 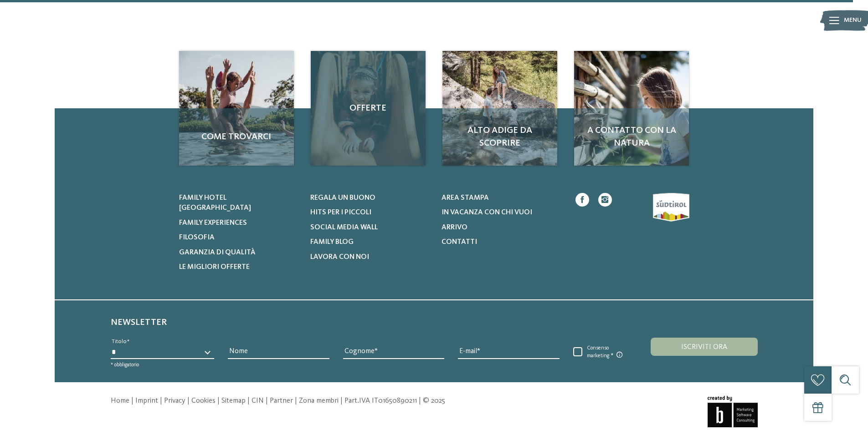 What do you see at coordinates (197, 237) in the screenshot?
I see `span: Filosofia` at bounding box center [197, 237].